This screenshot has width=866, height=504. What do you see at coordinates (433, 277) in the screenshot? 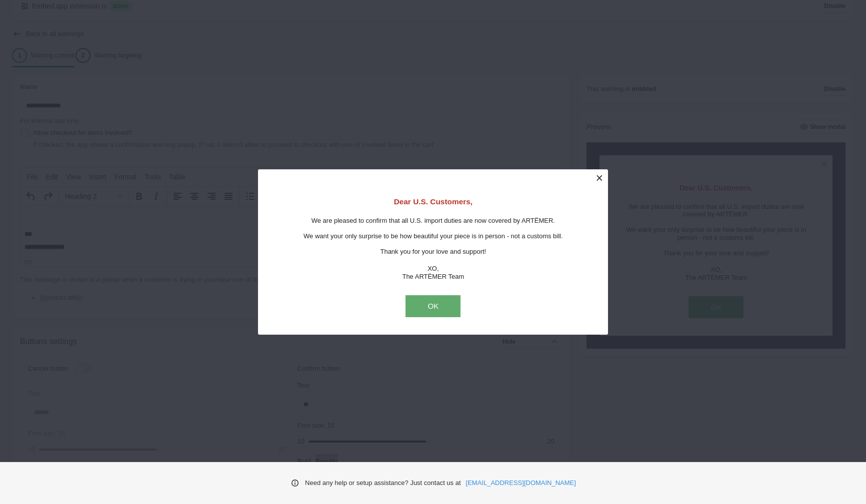
I see `h2: The ARTËMER Team` at bounding box center [433, 277].